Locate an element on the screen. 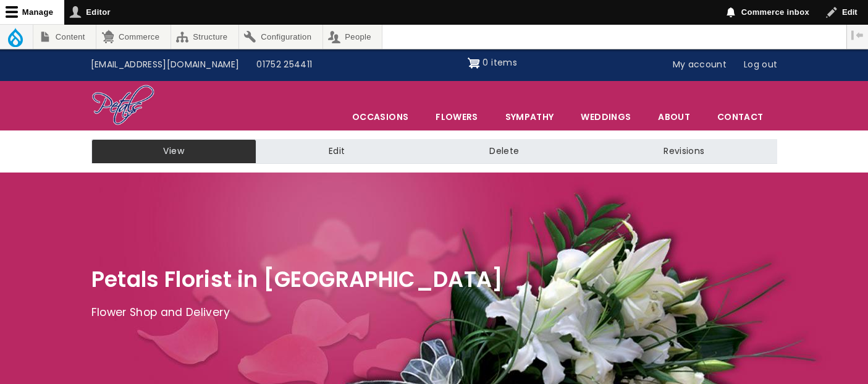 The height and width of the screenshot is (384, 868). a: Structure is located at coordinates (204, 37).